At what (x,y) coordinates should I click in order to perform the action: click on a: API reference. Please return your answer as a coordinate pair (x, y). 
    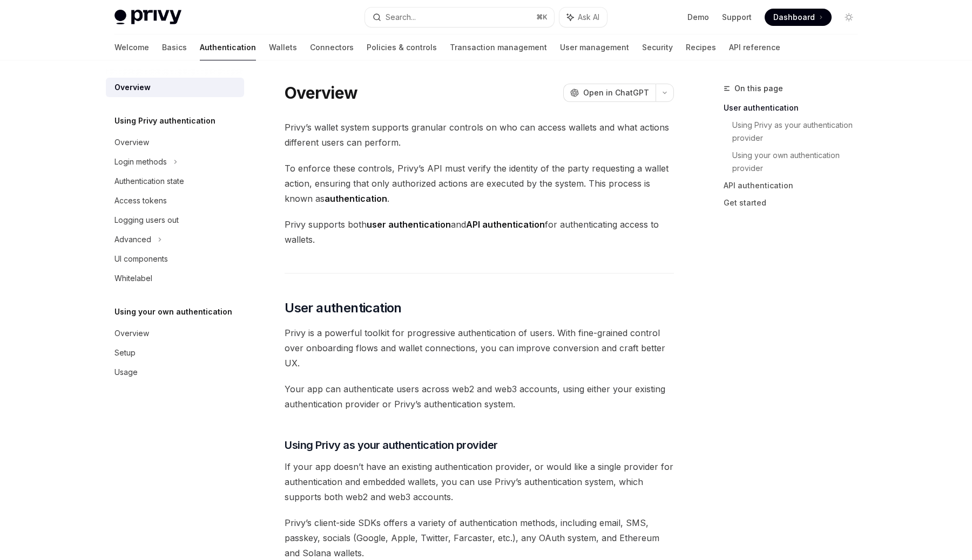
    Looking at the image, I should click on (754, 48).